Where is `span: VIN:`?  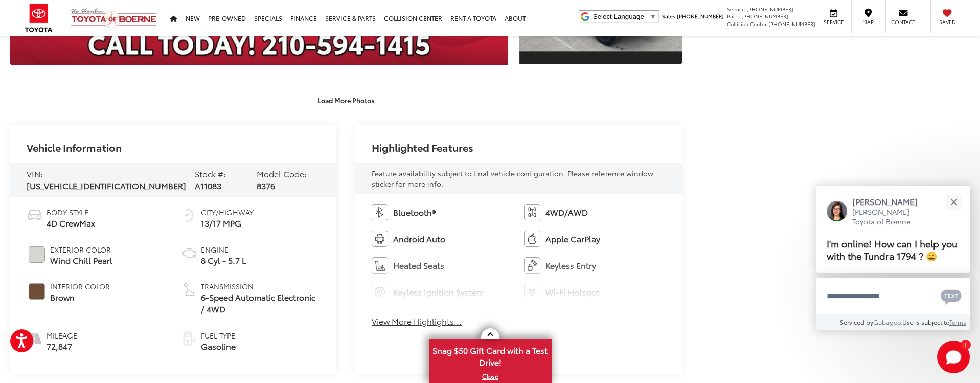
span: VIN: is located at coordinates (35, 173).